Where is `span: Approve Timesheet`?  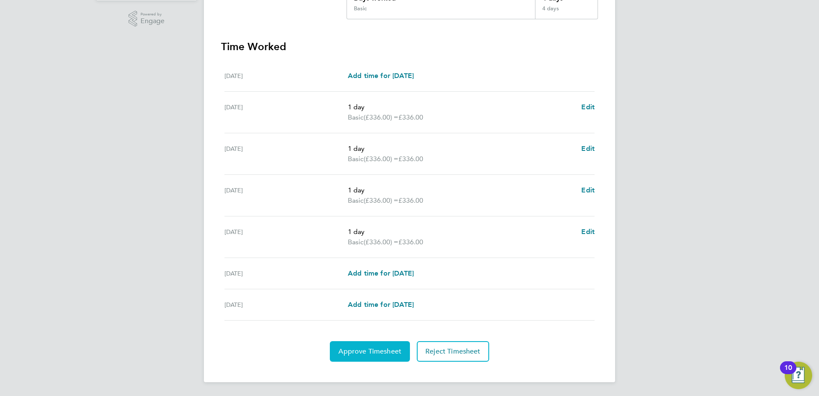
span: Approve Timesheet is located at coordinates (370, 351).